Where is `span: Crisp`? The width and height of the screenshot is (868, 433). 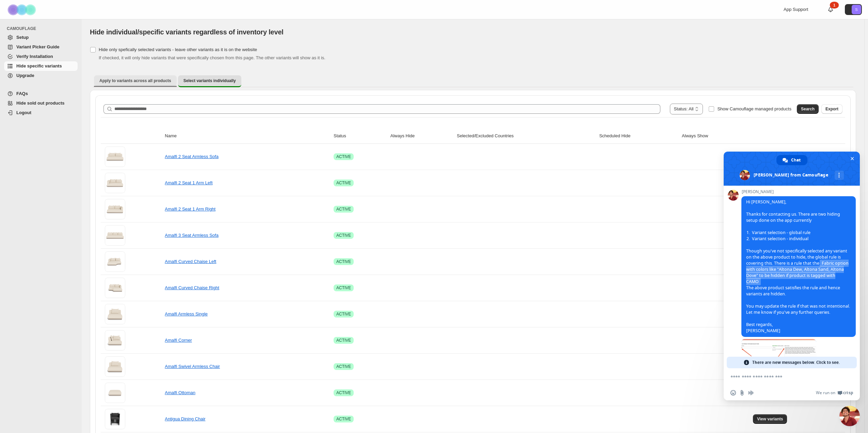 span: Crisp is located at coordinates (847, 393).